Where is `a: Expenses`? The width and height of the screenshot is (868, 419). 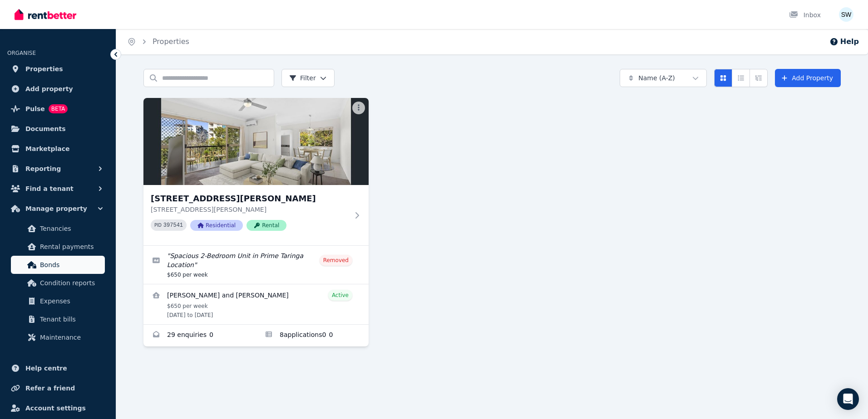
a: Expenses is located at coordinates (57, 301).